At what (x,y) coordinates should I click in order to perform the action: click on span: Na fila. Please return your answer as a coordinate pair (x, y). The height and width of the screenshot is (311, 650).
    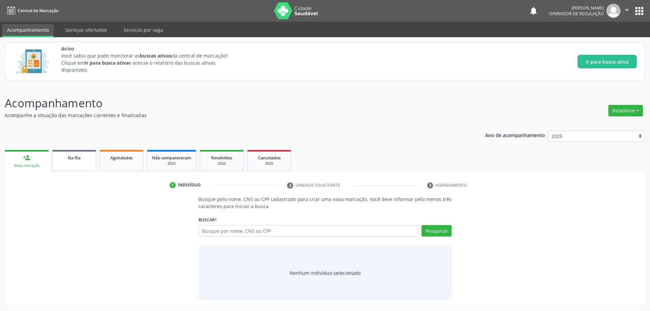
    Looking at the image, I should click on (74, 158).